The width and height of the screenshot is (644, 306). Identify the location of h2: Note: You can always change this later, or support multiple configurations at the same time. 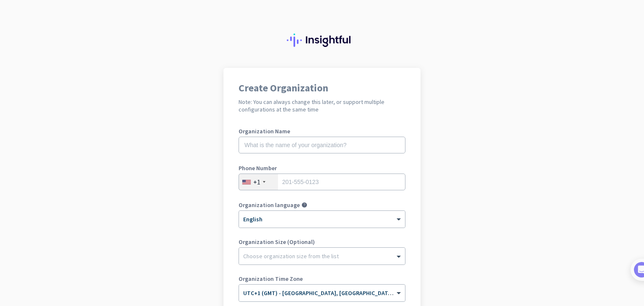
(322, 106).